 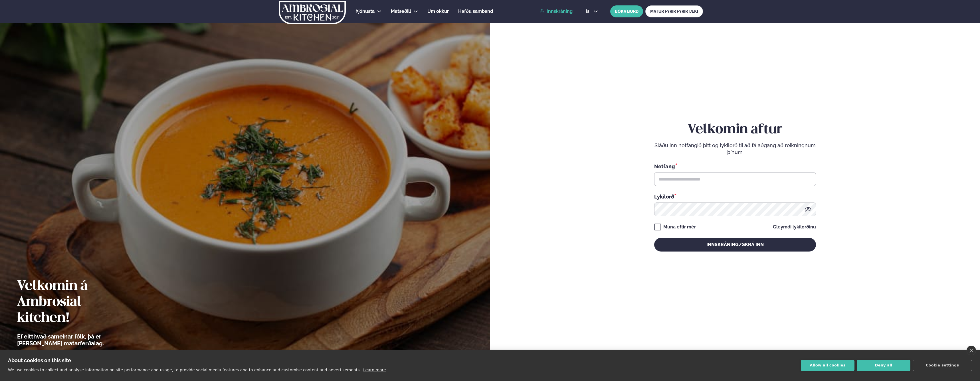 What do you see at coordinates (364, 11) in the screenshot?
I see `span: Þjónusta` at bounding box center [364, 11].